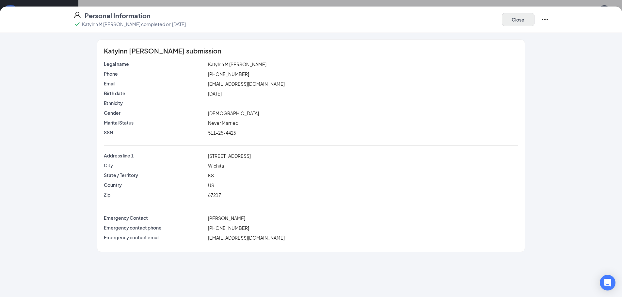 This screenshot has height=297, width=622. Describe the element at coordinates (154, 175) in the screenshot. I see `p: State / Territory` at that location.